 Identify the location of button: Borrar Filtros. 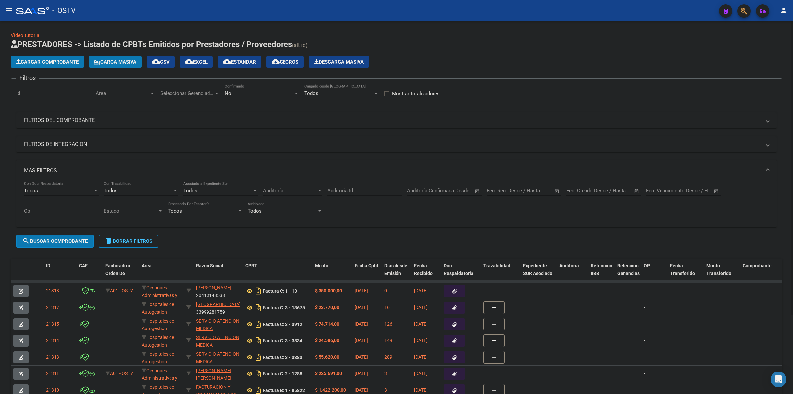
(129, 241).